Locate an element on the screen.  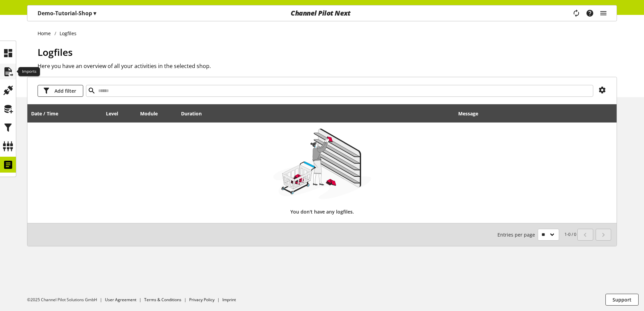
span: Support is located at coordinates (622, 299).